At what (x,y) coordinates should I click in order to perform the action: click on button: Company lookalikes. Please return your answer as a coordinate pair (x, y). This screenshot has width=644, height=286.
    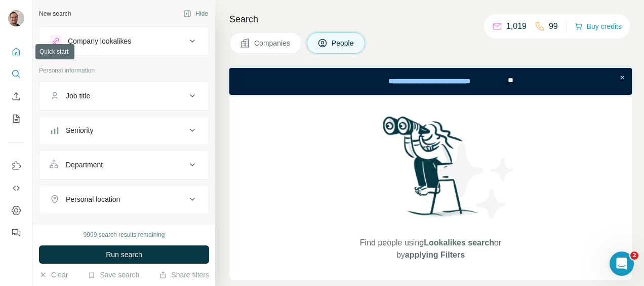
    Looking at the image, I should click on (124, 41).